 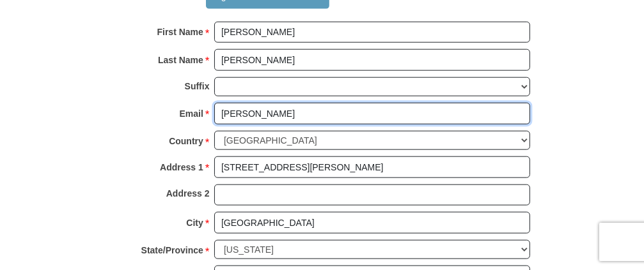 I want to click on strong: Country, so click(x=186, y=141).